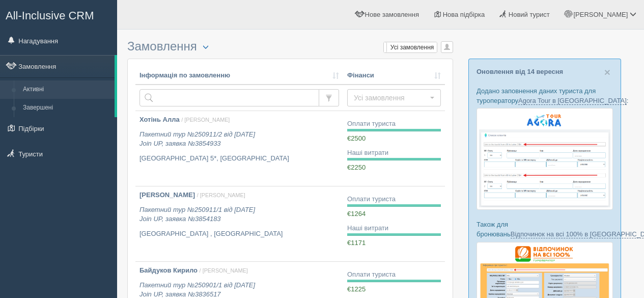 This screenshot has height=298, width=644. I want to click on h3: Замовлення, so click(290, 47).